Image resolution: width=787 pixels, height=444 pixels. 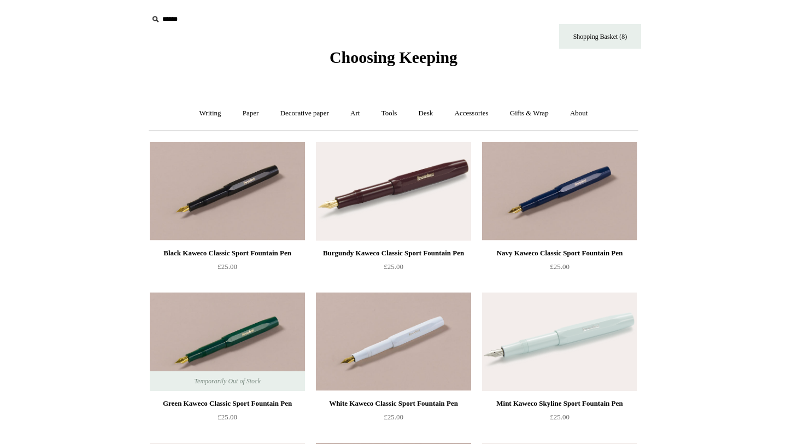 What do you see at coordinates (472, 113) in the screenshot?
I see `a: Accessories` at bounding box center [472, 113].